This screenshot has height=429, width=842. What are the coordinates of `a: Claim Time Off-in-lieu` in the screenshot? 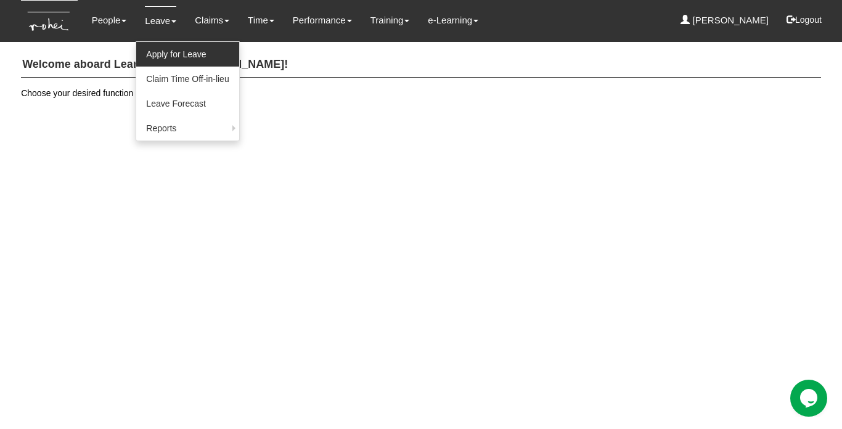 It's located at (187, 79).